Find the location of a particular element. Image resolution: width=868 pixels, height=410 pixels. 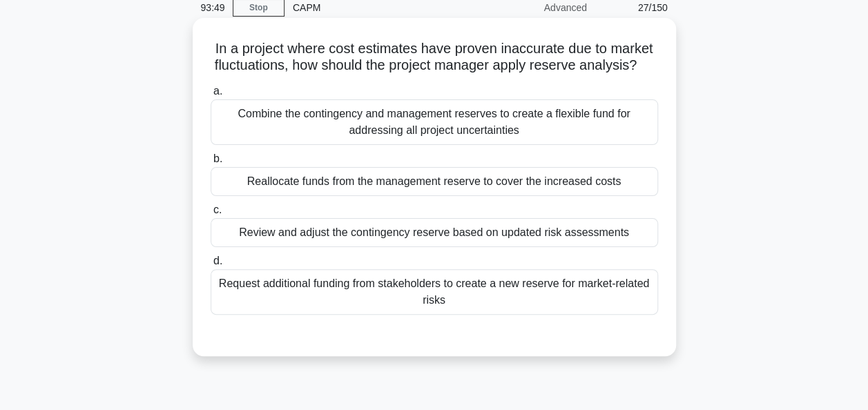

span: a. is located at coordinates (218, 90).